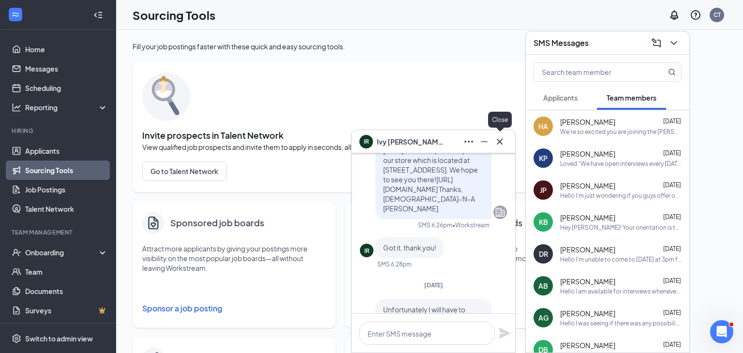 The height and width of the screenshot is (353, 743). Describe the element at coordinates (367, 251) in the screenshot. I see `div: IR` at that location.